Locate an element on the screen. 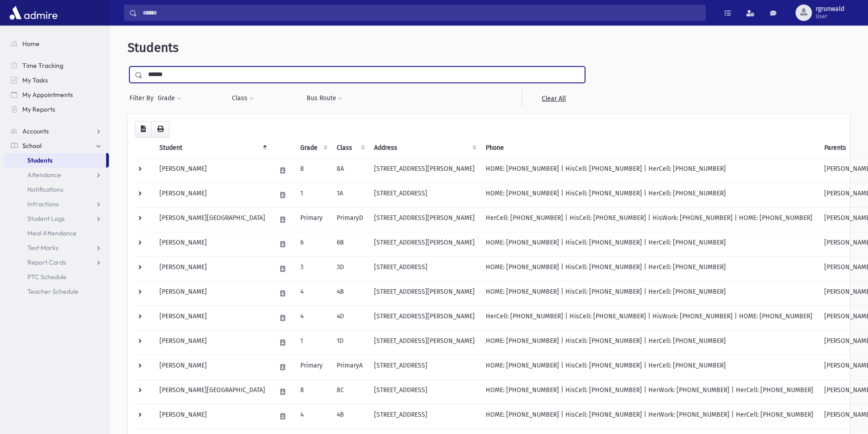 This screenshot has width=868, height=434. td: 3 is located at coordinates (313, 269).